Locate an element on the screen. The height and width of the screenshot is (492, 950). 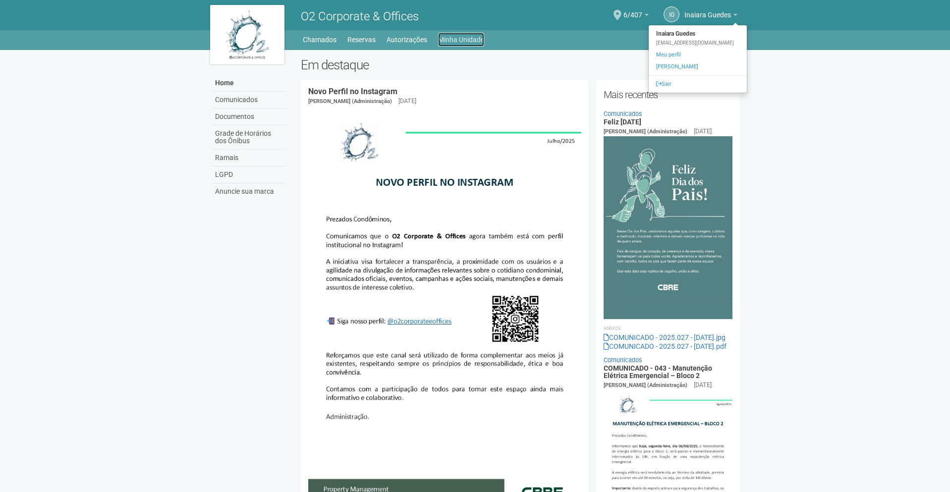
span: O2 Corporate & Offices is located at coordinates (360, 16).